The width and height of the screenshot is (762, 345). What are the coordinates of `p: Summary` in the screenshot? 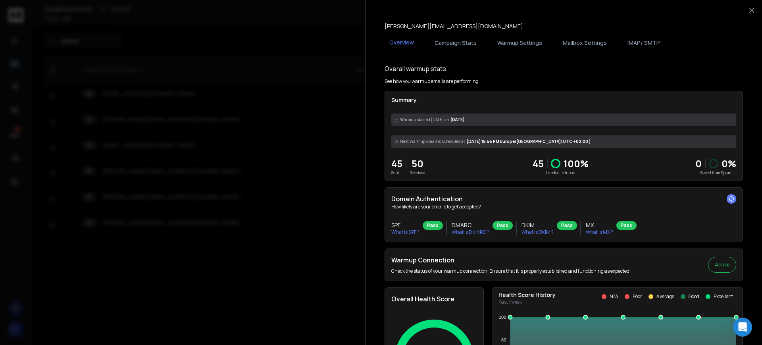 It's located at (563, 100).